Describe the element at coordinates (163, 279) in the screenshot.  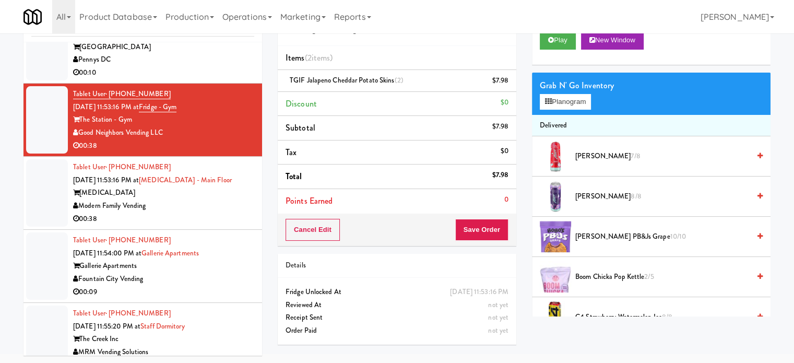
I see `div: Fountain City Vending` at that location.